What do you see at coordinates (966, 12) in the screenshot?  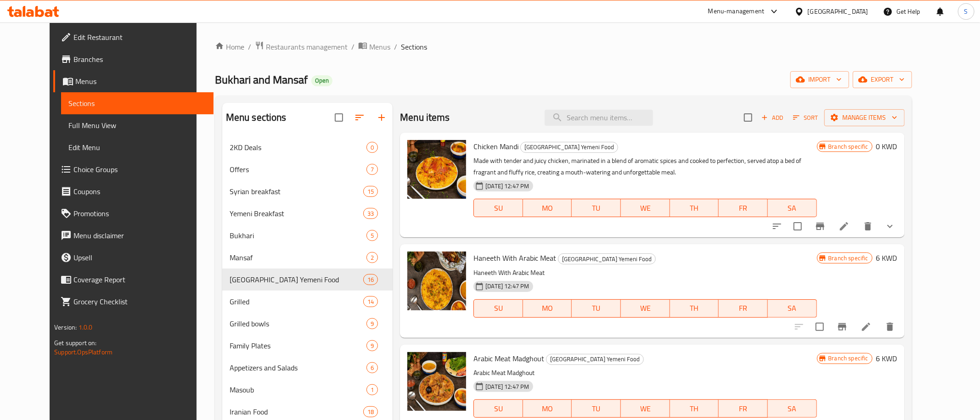 I see `span: S` at bounding box center [966, 12].